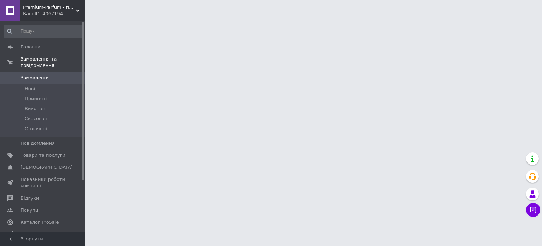  Describe the element at coordinates (30, 47) in the screenshot. I see `span: Головна` at that location.